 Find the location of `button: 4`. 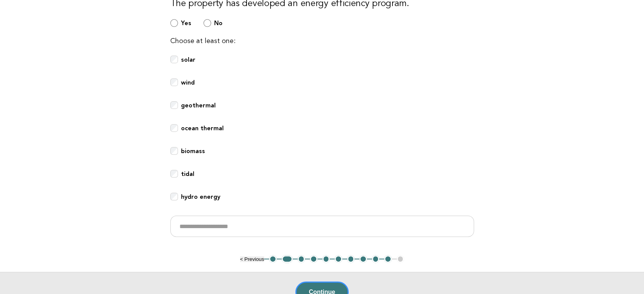

button: 4 is located at coordinates (314, 259).